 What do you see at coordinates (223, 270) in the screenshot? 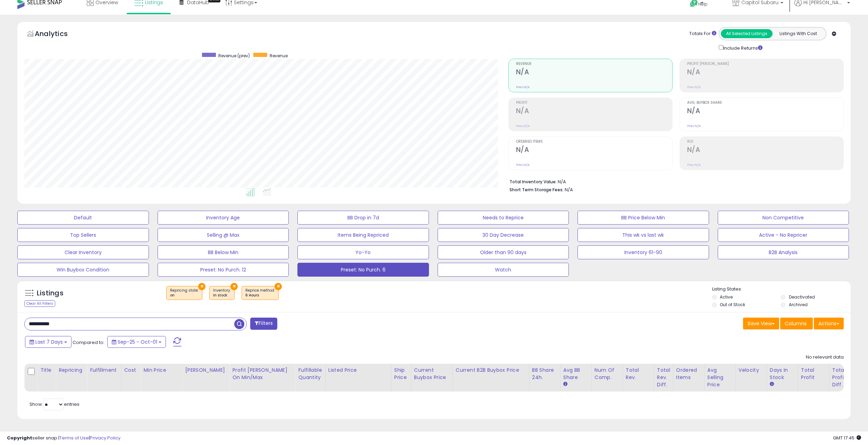
I see `button: Preset: No Purch. 12` at bounding box center [223, 270].